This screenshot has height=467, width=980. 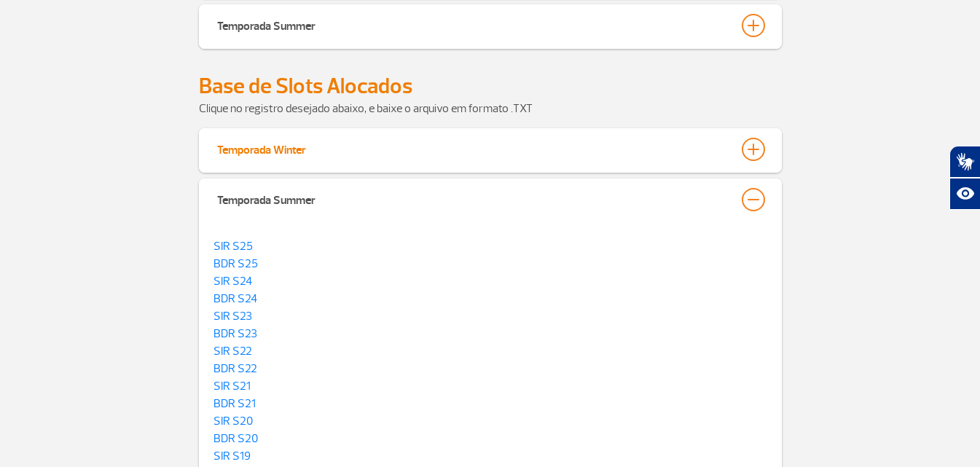 What do you see at coordinates (234, 404) in the screenshot?
I see `a: BDR S21` at bounding box center [234, 404].